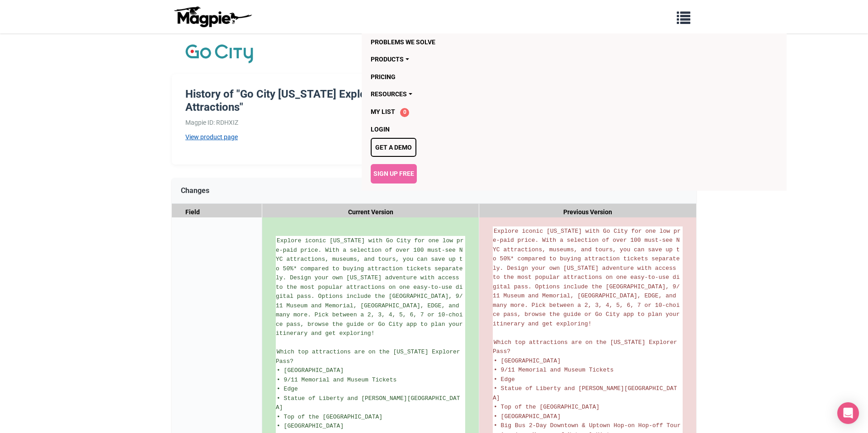  What do you see at coordinates (383, 112) in the screenshot?
I see `span: My List` at bounding box center [383, 112].